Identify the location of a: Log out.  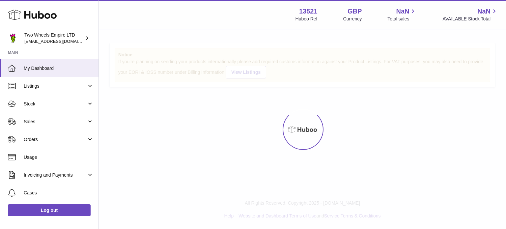
(49, 210).